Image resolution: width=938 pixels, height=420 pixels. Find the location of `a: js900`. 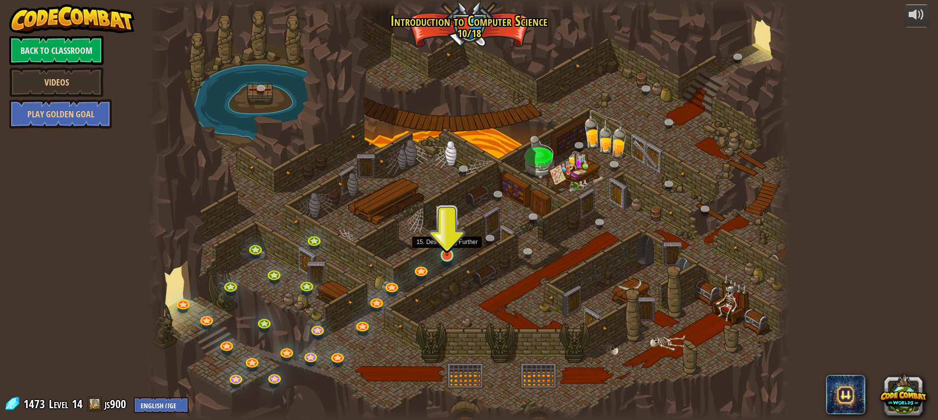

a: js900 is located at coordinates (117, 404).